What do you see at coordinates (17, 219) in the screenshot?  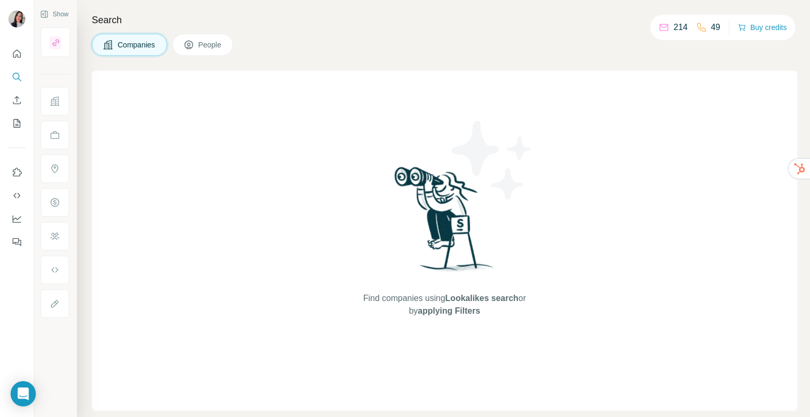 I see `button: Dashboard` at bounding box center [17, 219].